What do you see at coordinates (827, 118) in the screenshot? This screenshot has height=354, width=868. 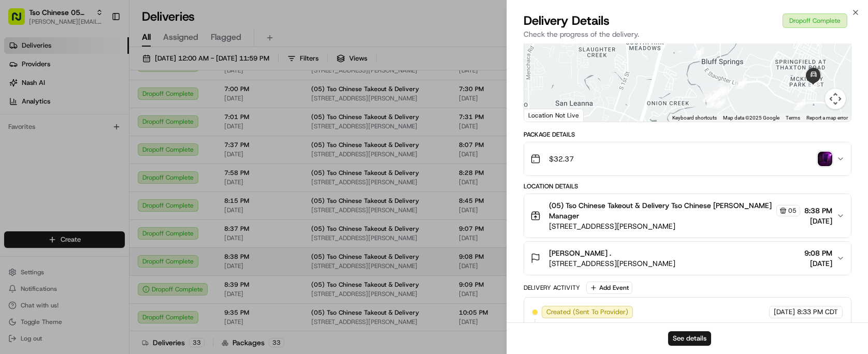 I see `a: Report a map error` at bounding box center [827, 118].